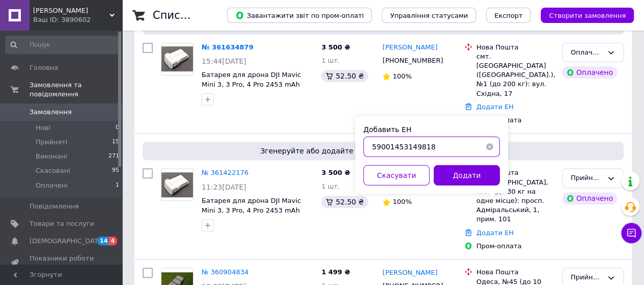  What do you see at coordinates (467, 175) in the screenshot?
I see `button: Додати` at bounding box center [467, 175].